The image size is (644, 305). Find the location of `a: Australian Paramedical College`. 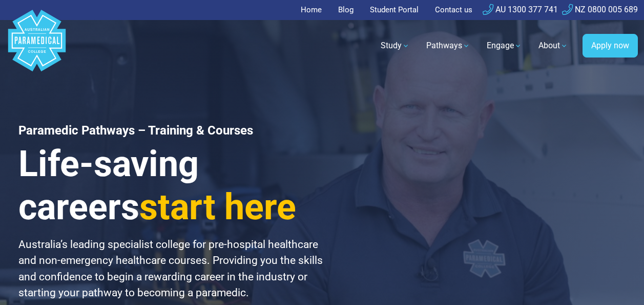

a: Australian Paramedical College is located at coordinates (37, 45).